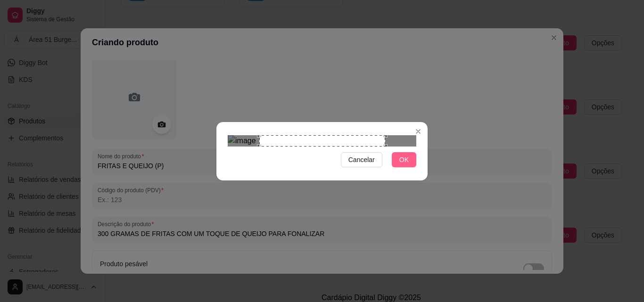 Image resolution: width=644 pixels, height=302 pixels. What do you see at coordinates (404, 160) in the screenshot?
I see `button: OK` at bounding box center [404, 160].